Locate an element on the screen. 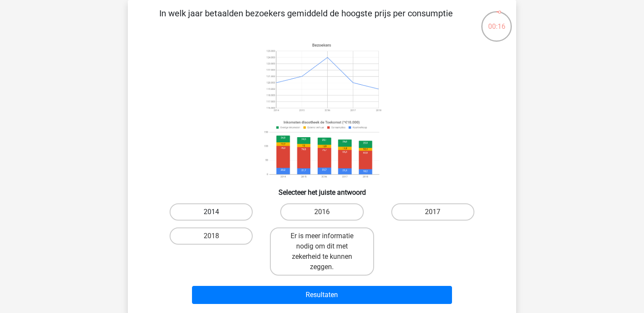  label: 2017 is located at coordinates (433, 212).